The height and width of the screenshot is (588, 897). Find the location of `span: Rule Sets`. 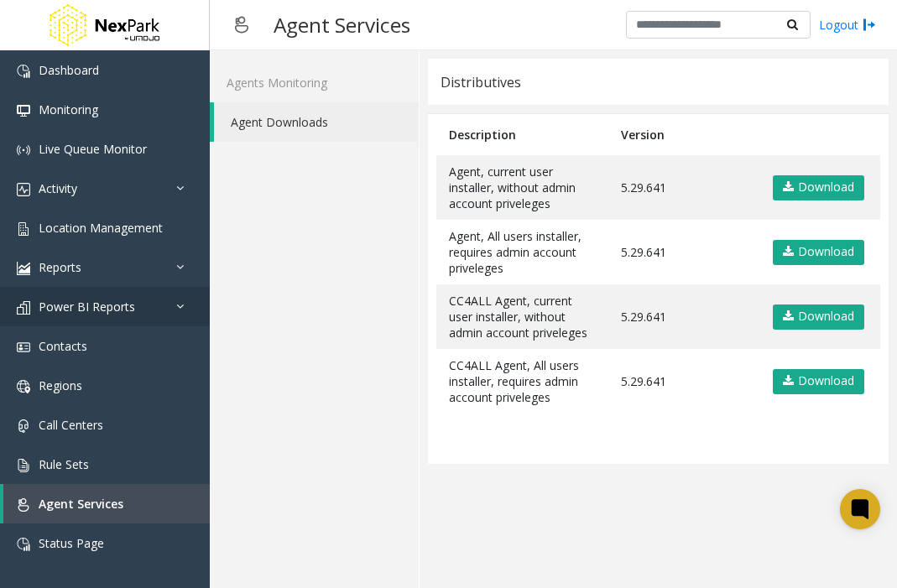

span: Rule Sets is located at coordinates (63, 464).